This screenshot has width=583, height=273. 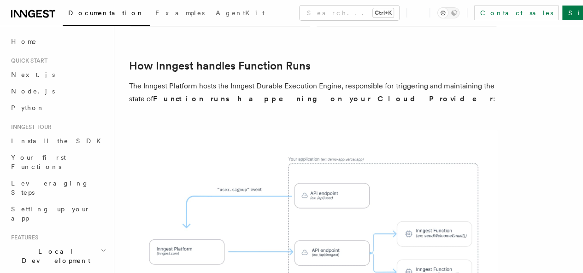 What do you see at coordinates (50, 188) in the screenshot?
I see `span: Leveraging Steps` at bounding box center [50, 188].